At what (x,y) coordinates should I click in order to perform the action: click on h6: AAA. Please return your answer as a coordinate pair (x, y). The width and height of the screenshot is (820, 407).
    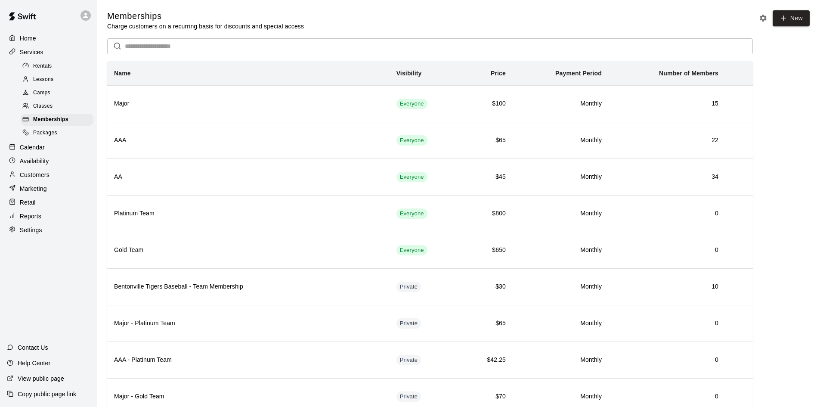
    Looking at the image, I should click on (248, 140).